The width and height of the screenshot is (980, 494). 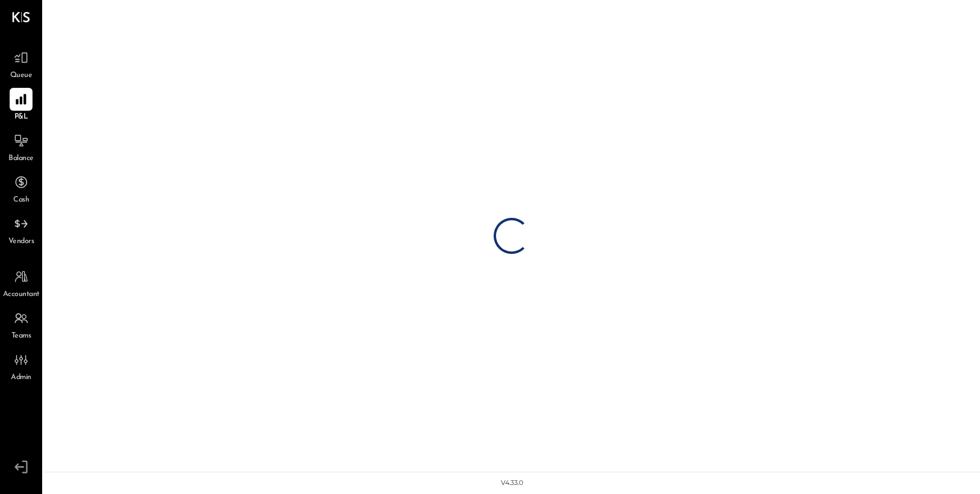 What do you see at coordinates (21, 230) in the screenshot?
I see `a: Vendors` at bounding box center [21, 230].